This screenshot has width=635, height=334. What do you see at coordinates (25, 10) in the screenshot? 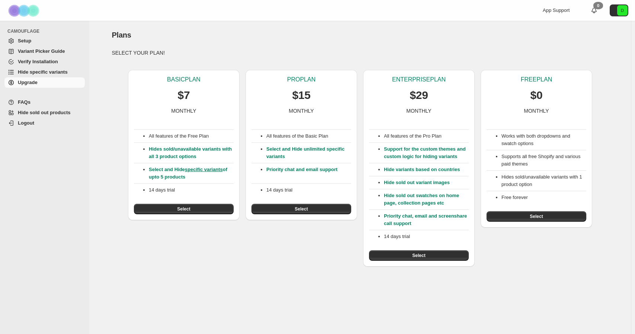
I see `img: Camouflage` at bounding box center [25, 10].